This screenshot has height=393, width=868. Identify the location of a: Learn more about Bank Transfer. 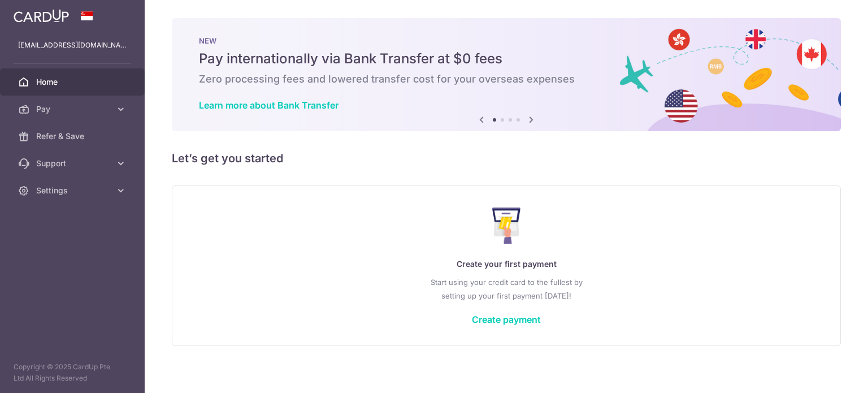
(269, 105).